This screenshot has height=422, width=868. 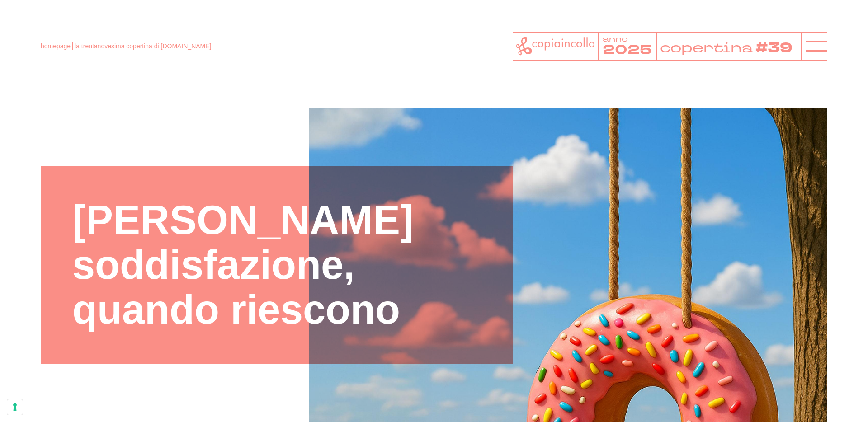 I want to click on tspan: #39, so click(x=777, y=48).